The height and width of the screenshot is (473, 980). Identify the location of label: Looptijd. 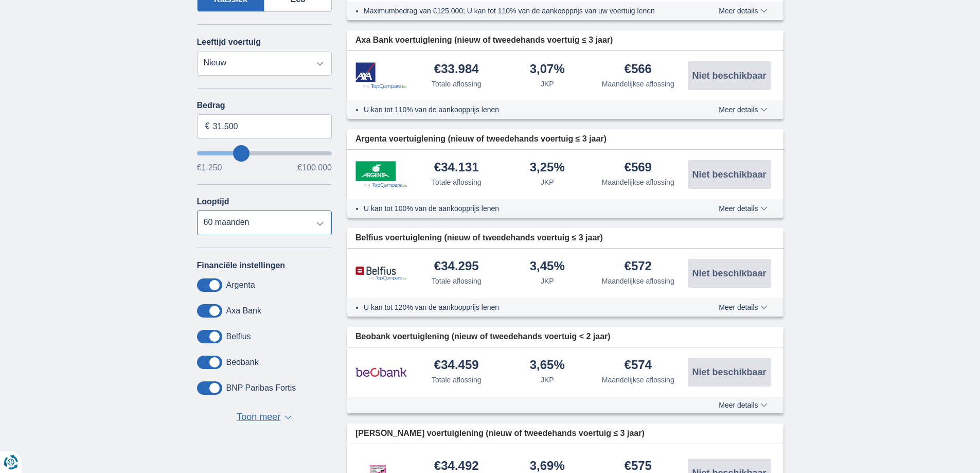
(213, 201).